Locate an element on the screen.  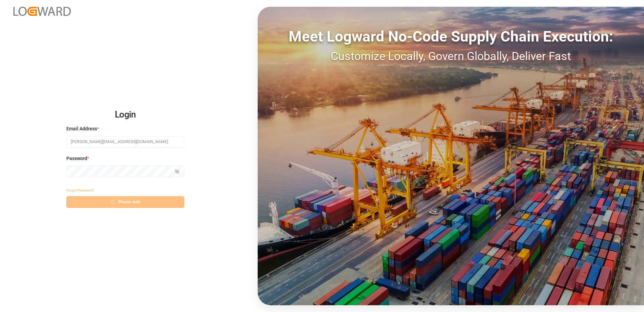
span: Password is located at coordinates (77, 158).